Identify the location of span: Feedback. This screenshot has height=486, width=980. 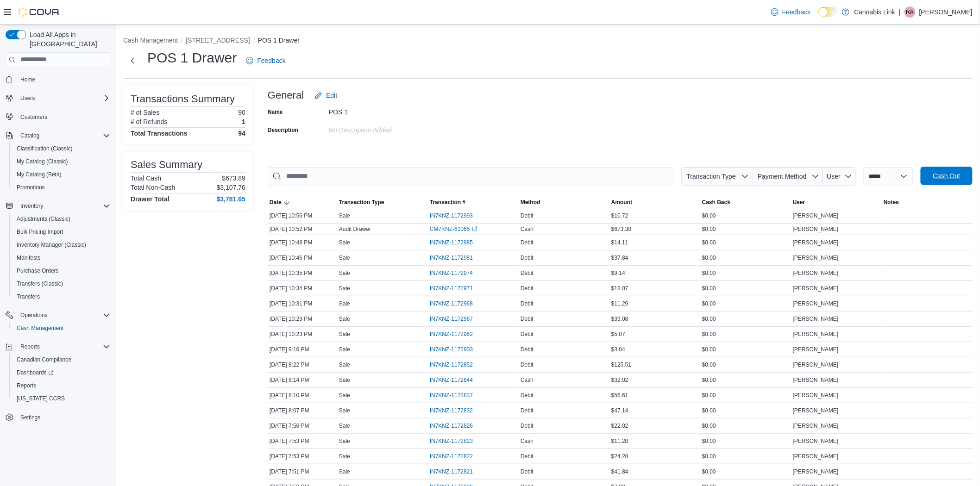
(271, 61).